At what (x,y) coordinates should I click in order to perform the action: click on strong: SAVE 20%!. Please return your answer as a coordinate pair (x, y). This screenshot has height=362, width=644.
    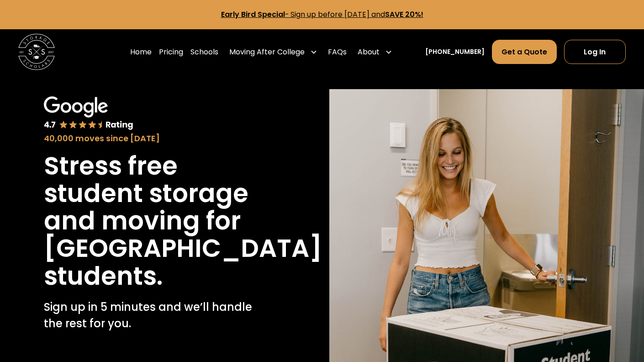
    Looking at the image, I should click on (404, 14).